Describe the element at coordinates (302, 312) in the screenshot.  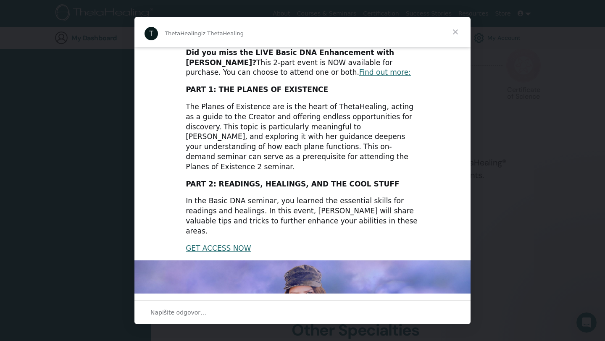
I see `div: Otvori konverzaciju i odgovori` at that location.